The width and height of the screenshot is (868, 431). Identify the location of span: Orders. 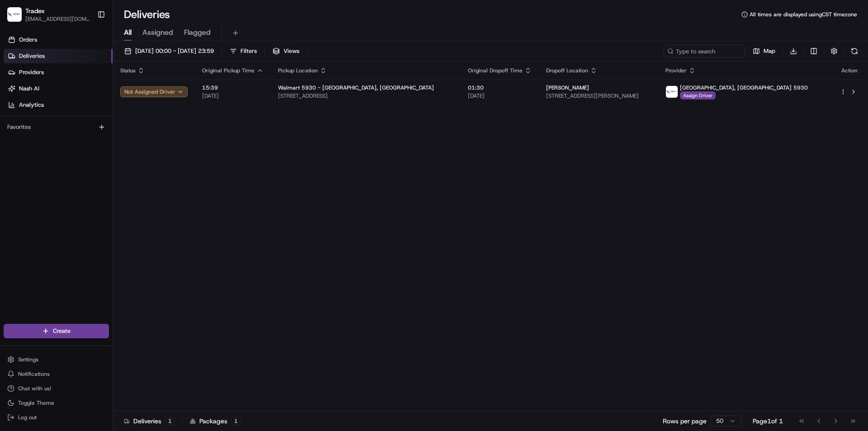
(28, 40).